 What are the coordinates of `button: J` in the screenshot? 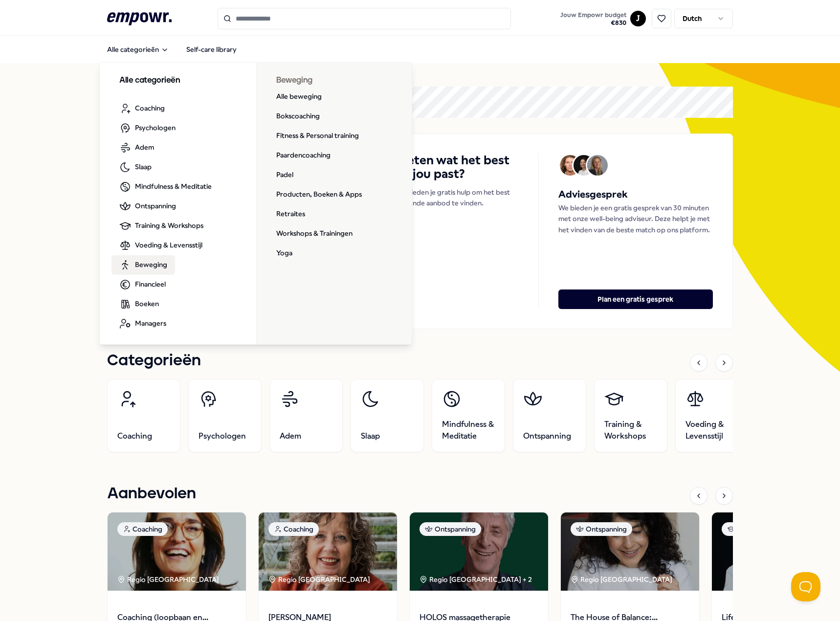 It's located at (638, 19).